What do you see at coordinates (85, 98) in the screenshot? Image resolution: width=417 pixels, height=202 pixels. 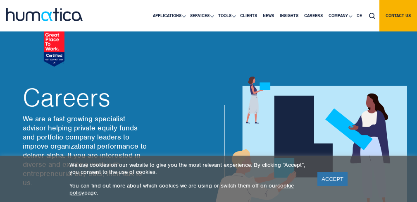 I see `h2: Careers` at bounding box center [85, 98].